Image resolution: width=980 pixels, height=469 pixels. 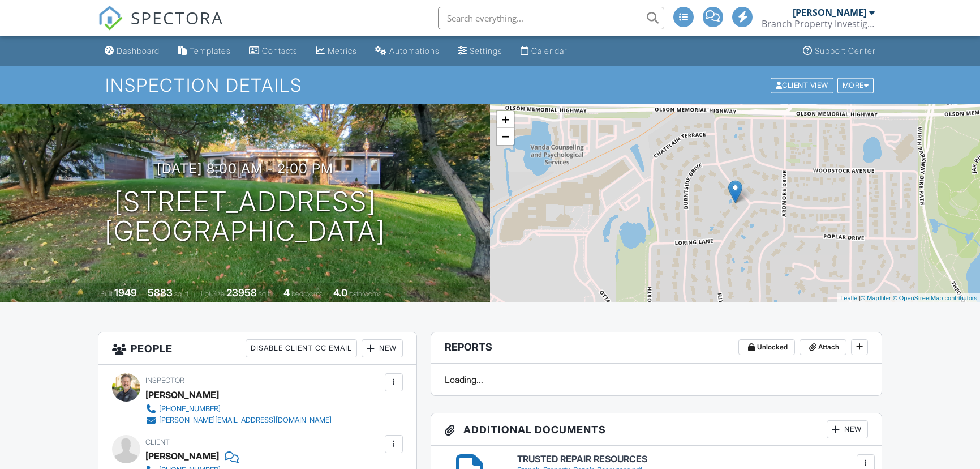 What do you see at coordinates (160, 292) in the screenshot?
I see `div: 5883` at bounding box center [160, 292].